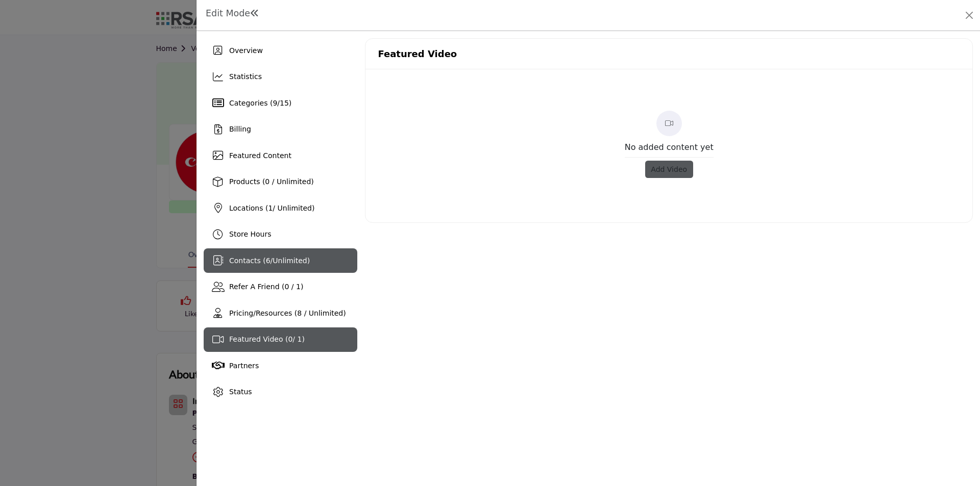 This screenshot has width=980, height=486. I want to click on button: Add Video, so click(669, 169).